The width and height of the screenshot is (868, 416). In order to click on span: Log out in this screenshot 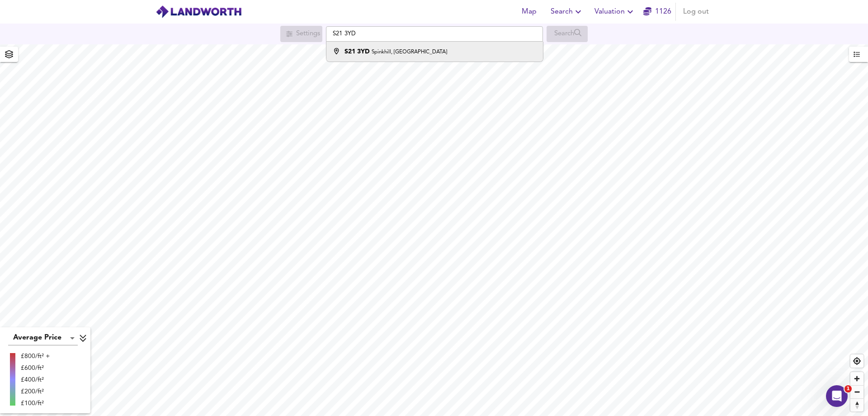, I will do `click(696, 12)`.